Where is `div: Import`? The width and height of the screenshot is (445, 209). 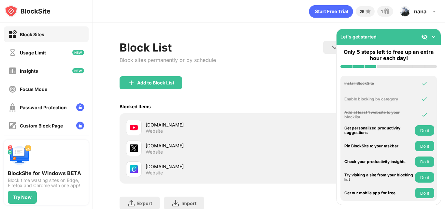
div: Import is located at coordinates (189, 203).